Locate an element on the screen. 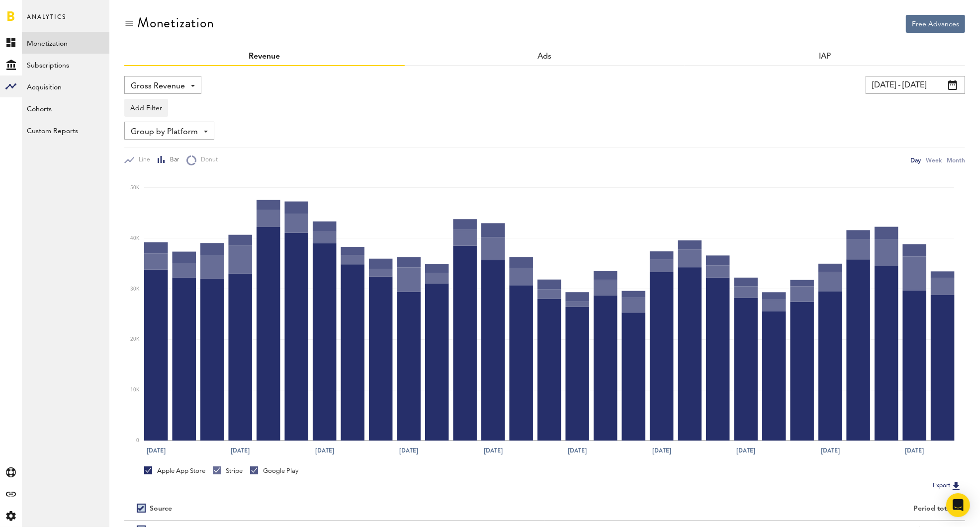 This screenshot has height=527, width=980. text: 50K is located at coordinates (135, 188).